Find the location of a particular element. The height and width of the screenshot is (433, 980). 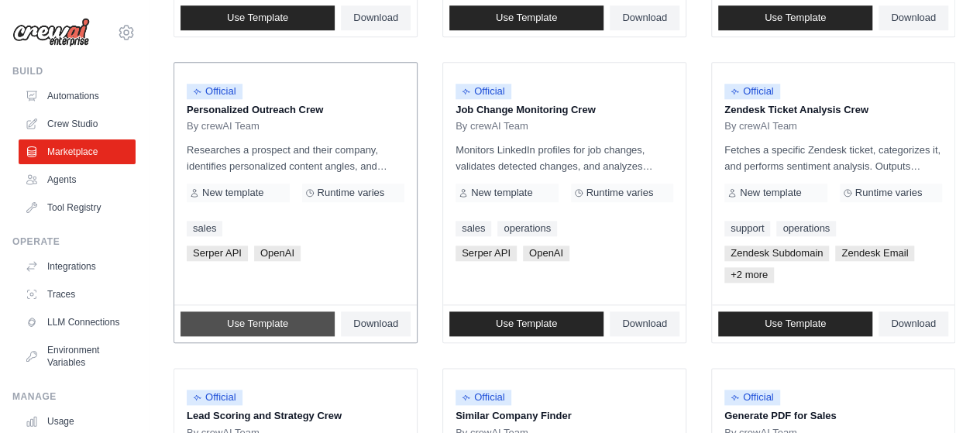

div: Manage is located at coordinates (73, 396).